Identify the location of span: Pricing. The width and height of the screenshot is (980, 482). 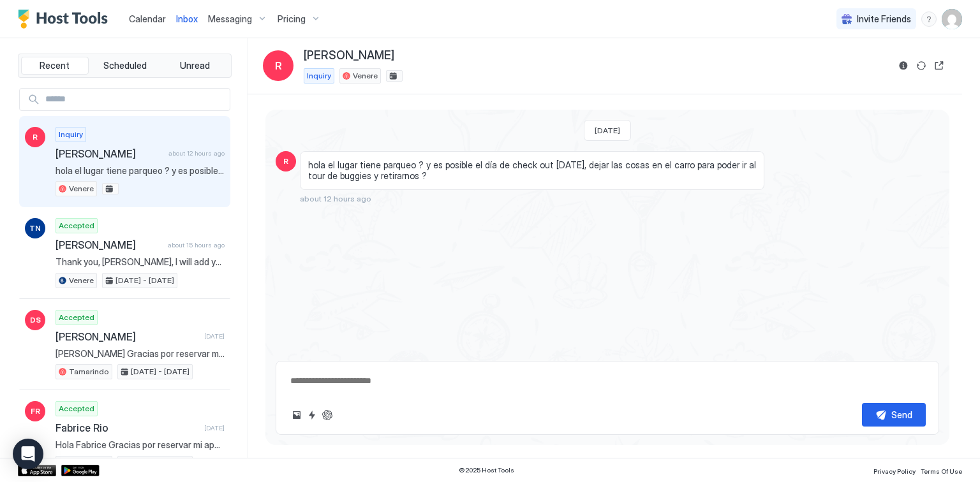
(291, 19).